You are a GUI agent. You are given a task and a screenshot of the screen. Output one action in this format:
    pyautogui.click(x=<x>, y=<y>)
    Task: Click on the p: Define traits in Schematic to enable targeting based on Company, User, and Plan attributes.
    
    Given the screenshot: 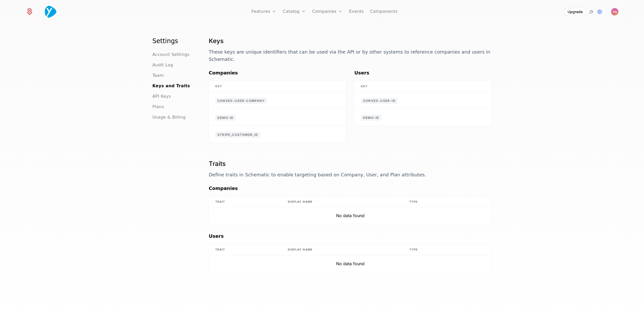 What is the action you would take?
    pyautogui.click(x=350, y=175)
    